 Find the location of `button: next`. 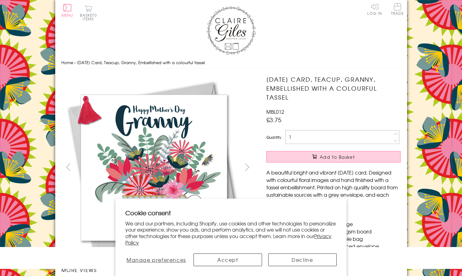

button: next is located at coordinates (247, 167).